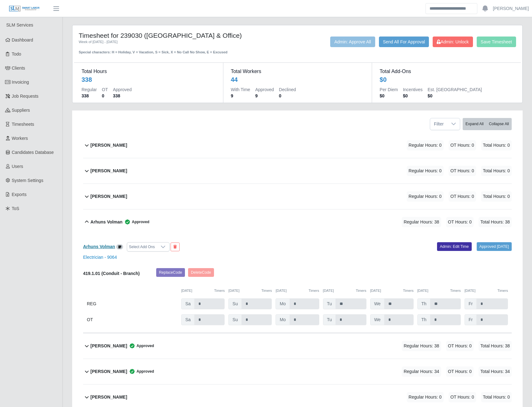 This screenshot has height=407, width=532. I want to click on a: Arhuns Volman, so click(99, 247).